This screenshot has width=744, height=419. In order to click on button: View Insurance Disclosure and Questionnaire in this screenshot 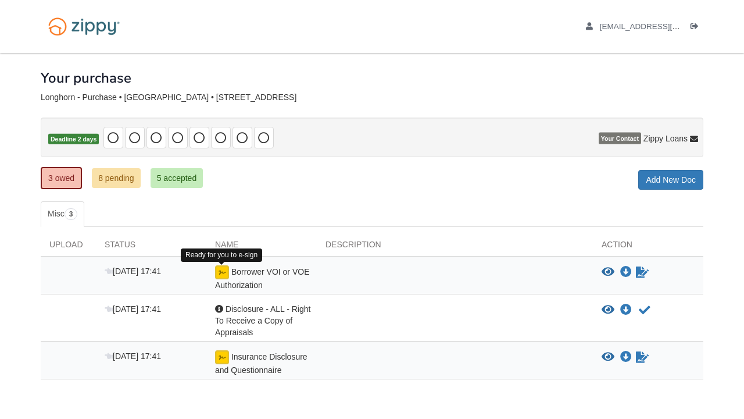, I will do `click(608, 357)`.